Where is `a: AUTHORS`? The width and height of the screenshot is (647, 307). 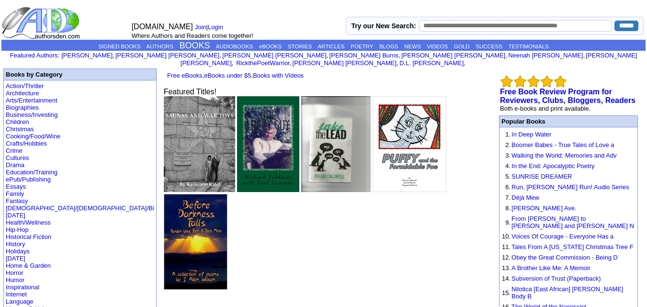 a: AUTHORS is located at coordinates (160, 46).